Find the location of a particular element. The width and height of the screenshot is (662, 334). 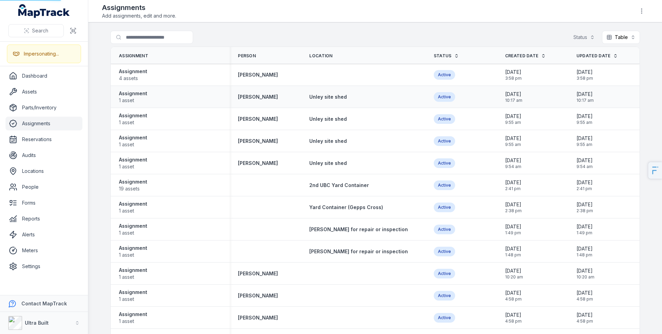

a: Created Date is located at coordinates (525, 56).